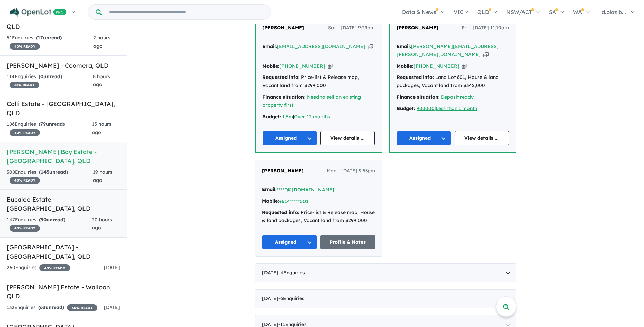  What do you see at coordinates (38, 268) in the screenshot?
I see `div: 260 Enquir ies` at bounding box center [38, 268].